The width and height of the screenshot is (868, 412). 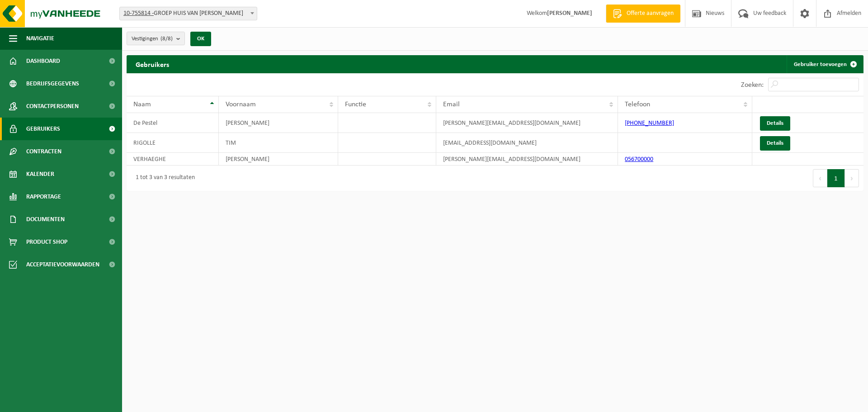 I want to click on span: Offerte aanvragen, so click(x=651, y=13).